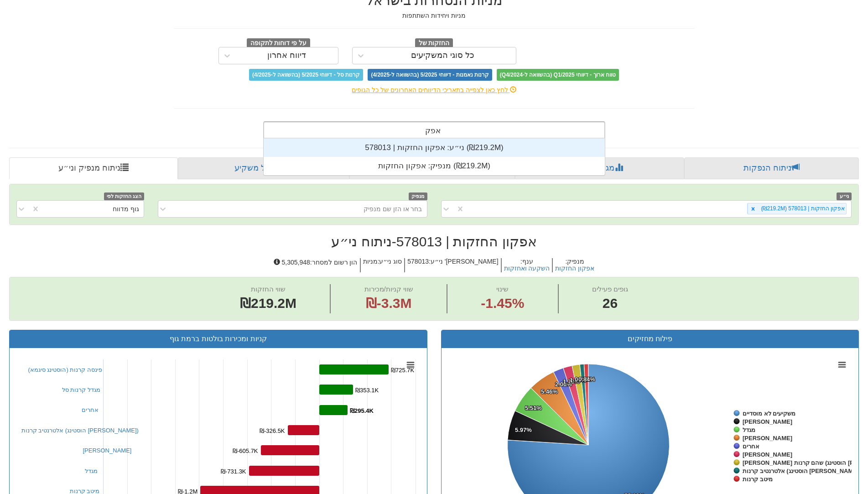 Image resolution: width=868 pixels, height=494 pixels. Describe the element at coordinates (769, 413) in the screenshot. I see `tspan: משקיעים לא מוסדיים` at that location.